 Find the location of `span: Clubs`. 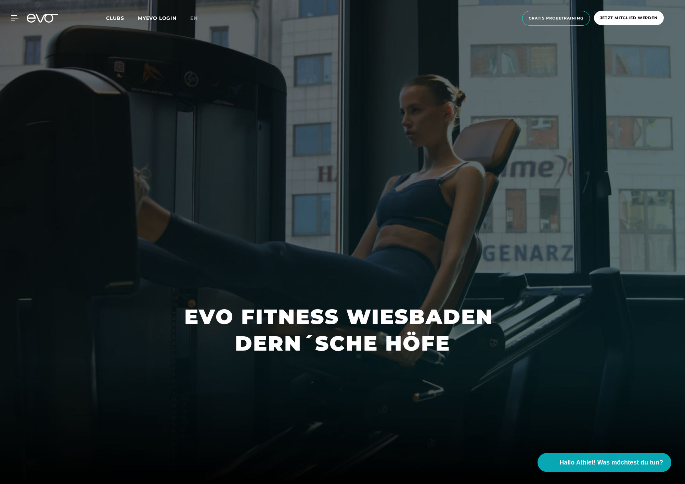

span: Clubs is located at coordinates (115, 18).